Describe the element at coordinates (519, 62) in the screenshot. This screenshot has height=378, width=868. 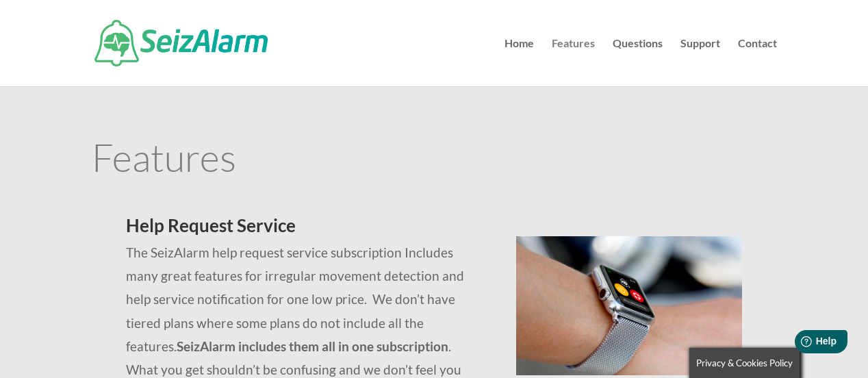
I see `a: Home` at that location.